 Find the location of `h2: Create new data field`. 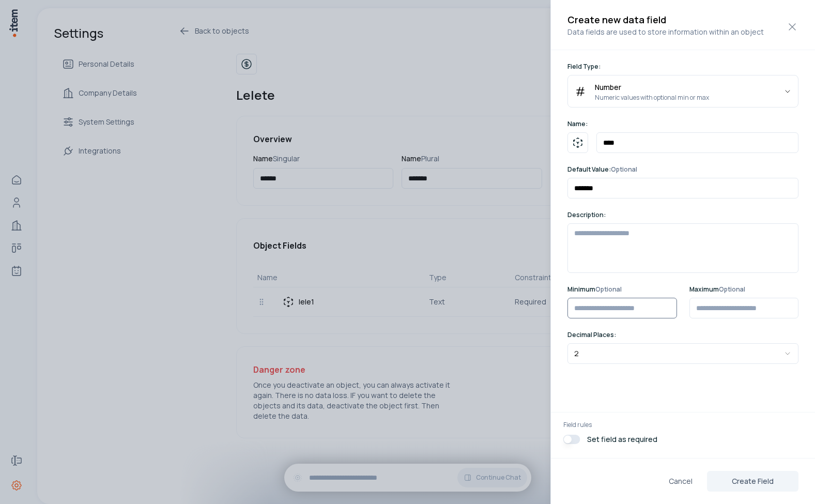

h2: Create new data field is located at coordinates (683, 19).